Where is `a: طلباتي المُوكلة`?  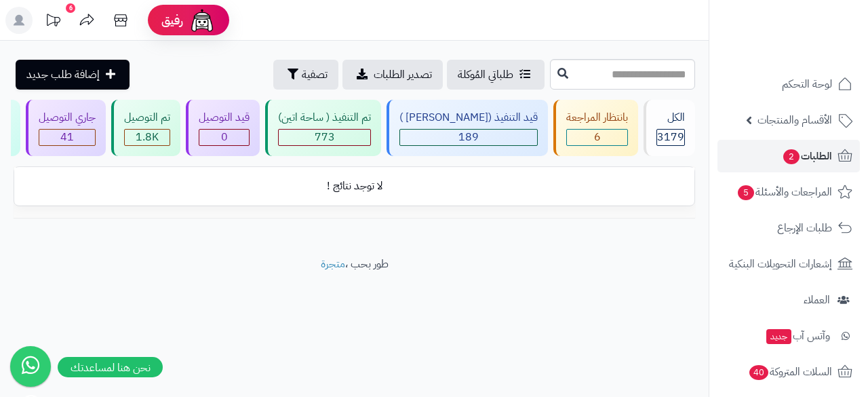 a: طلباتي المُوكلة is located at coordinates (496, 75).